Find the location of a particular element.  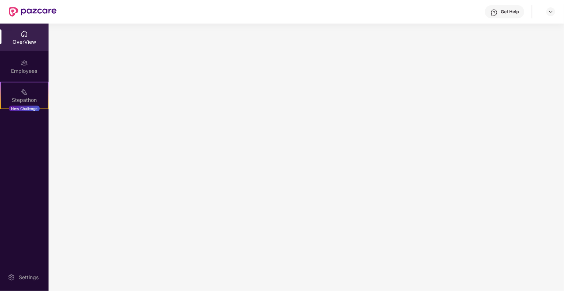

img: svg+xml;base64,PHN2ZyBpZD0iSGVscC0zMngzMiIgeG1sbnM9Imh0dHA6Ly93d3cudzMub3JnLzIwMDAvc3ZnIiB3aWR0aD... is located at coordinates (494, 12).